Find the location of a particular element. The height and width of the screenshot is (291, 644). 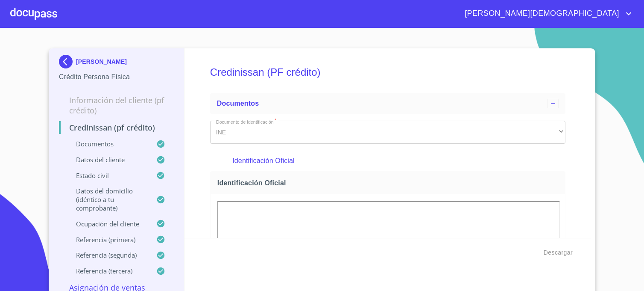

span: Descargar is located at coordinates (558, 252).